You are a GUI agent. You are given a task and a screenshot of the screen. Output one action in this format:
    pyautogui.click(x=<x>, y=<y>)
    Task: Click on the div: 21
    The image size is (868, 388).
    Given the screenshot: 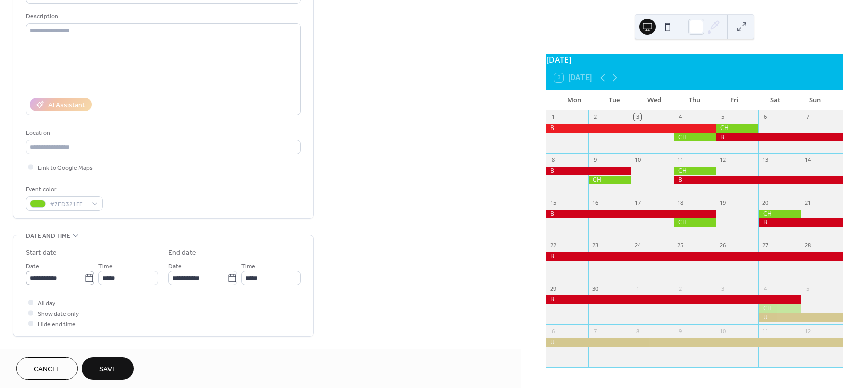 What is the action you would take?
    pyautogui.click(x=807, y=202)
    